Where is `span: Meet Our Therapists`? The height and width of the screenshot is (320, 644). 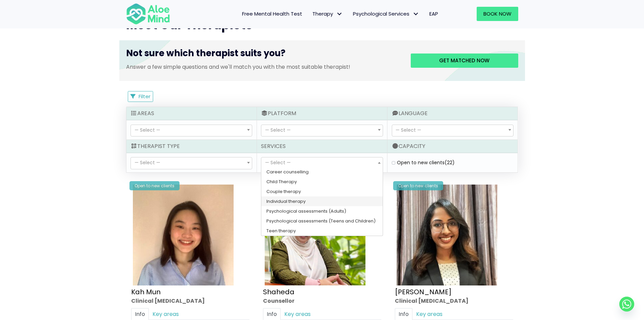
span: Meet Our Therapists is located at coordinates (189, 25).